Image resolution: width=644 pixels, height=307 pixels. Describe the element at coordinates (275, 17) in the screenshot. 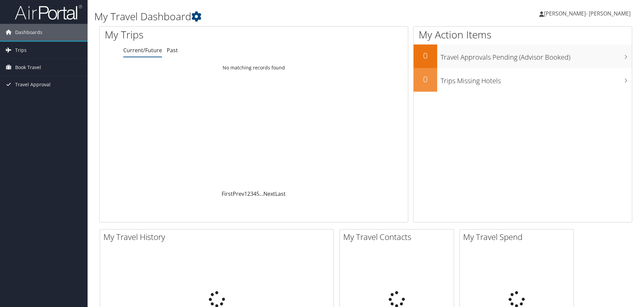

I see `h1: My Travel Dashboard` at that location.